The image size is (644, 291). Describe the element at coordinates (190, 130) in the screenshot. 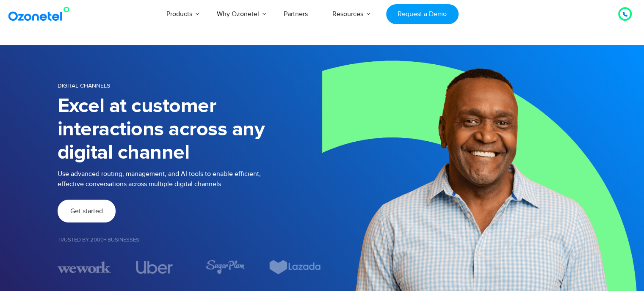

I see `h1: Excel at customer interactions across any digital channel` at that location.